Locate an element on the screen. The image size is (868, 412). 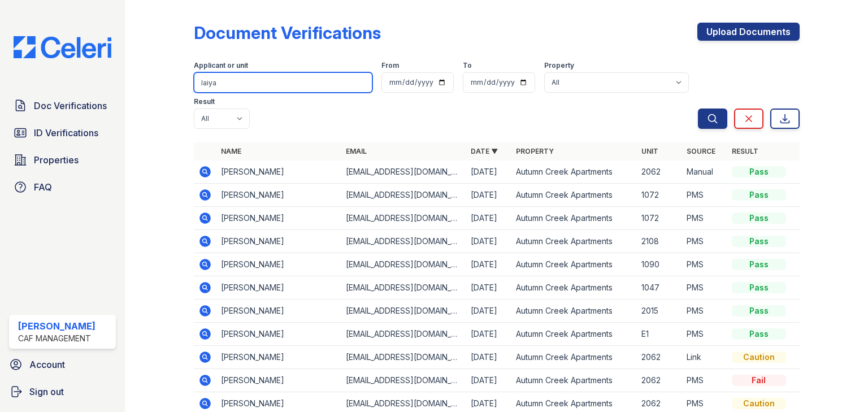
a: FAQ is located at coordinates (62, 187).